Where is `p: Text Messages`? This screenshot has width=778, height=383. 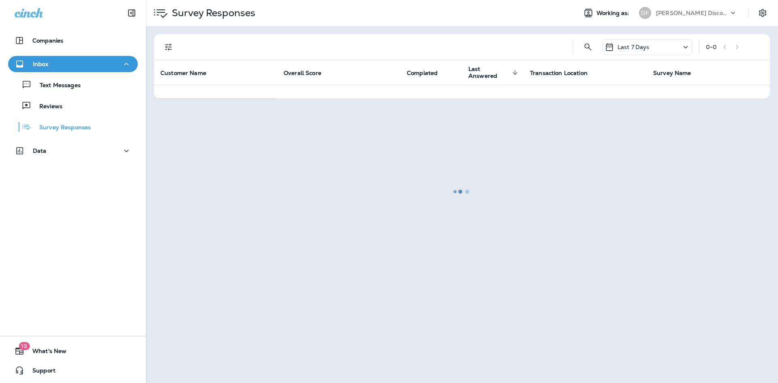
p: Text Messages is located at coordinates (56, 86).